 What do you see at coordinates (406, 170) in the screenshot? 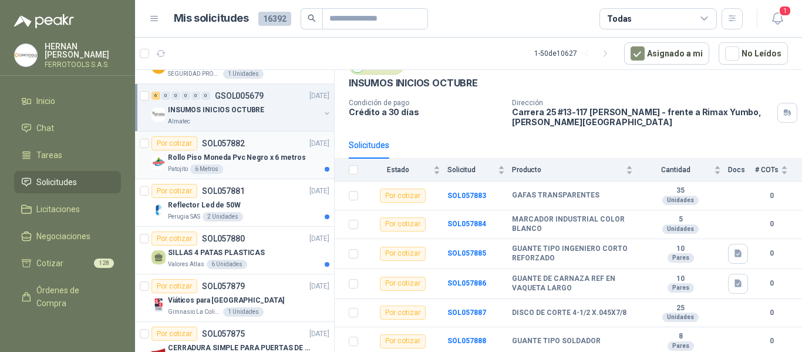
I see `th: Estado` at bounding box center [406, 170].